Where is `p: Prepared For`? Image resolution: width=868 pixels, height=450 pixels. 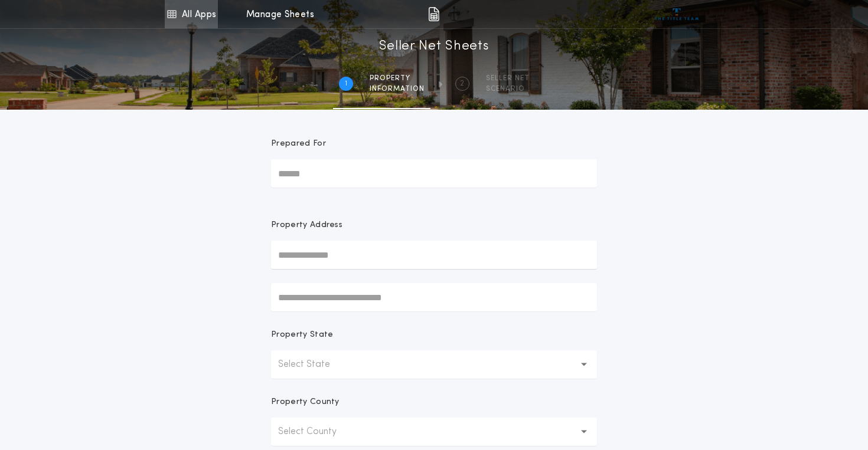 p: Prepared For is located at coordinates (298, 144).